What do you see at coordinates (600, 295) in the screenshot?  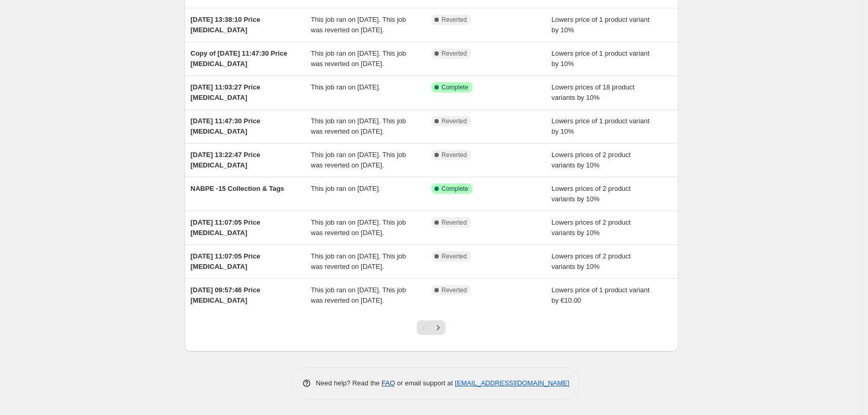 I see `span: Lowers price of 1 product variant by €10.00` at bounding box center [600, 295].